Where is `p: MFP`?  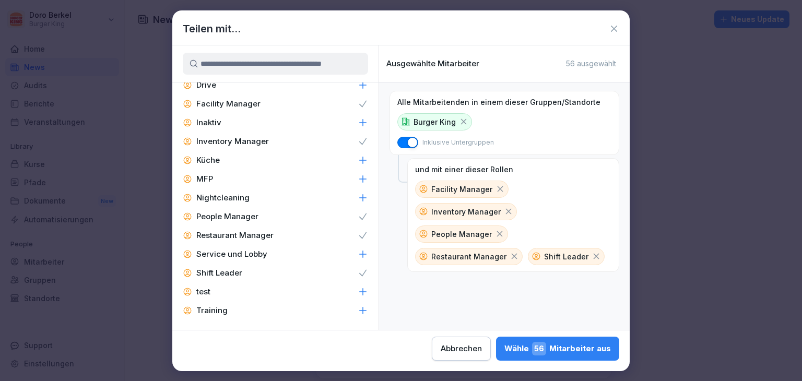
p: MFP is located at coordinates (205, 179).